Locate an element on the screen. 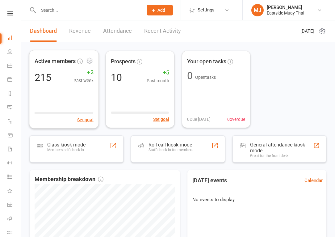  span: Membership breakdown is located at coordinates (69, 179).